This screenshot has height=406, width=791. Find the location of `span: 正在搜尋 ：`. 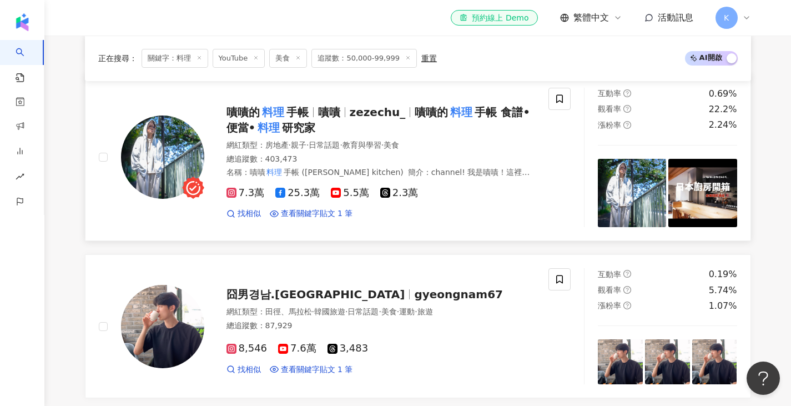

span: 正在搜尋 ： is located at coordinates (118, 58).